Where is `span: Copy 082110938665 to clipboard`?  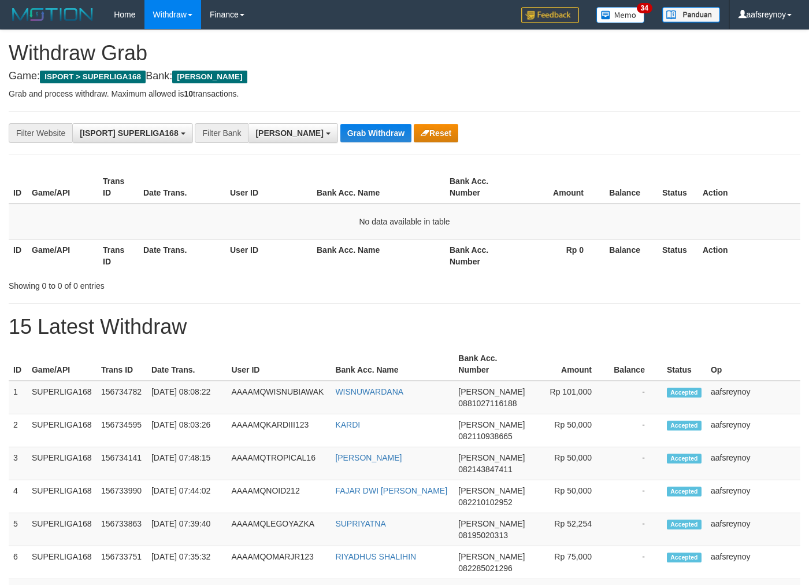 span: Copy 082110938665 to clipboard is located at coordinates (485, 436).